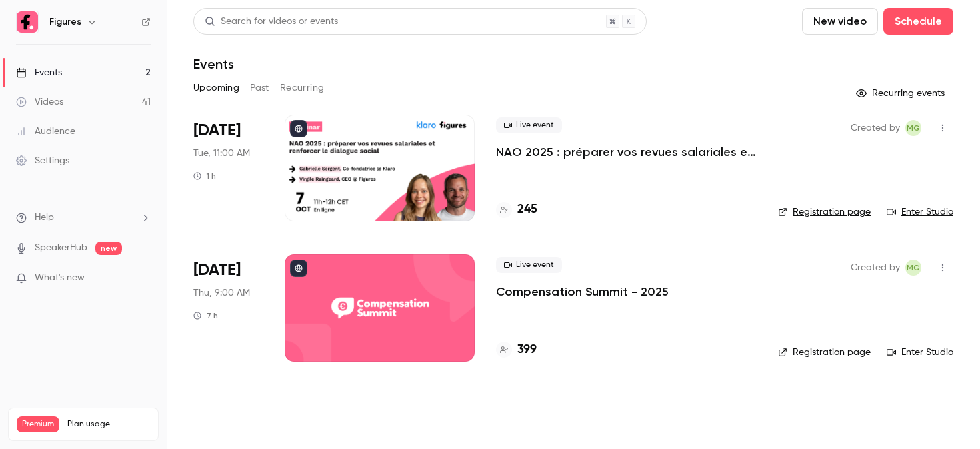 This screenshot has height=449, width=980. Describe the element at coordinates (206, 315) in the screenshot. I see `div: 7 h` at that location.